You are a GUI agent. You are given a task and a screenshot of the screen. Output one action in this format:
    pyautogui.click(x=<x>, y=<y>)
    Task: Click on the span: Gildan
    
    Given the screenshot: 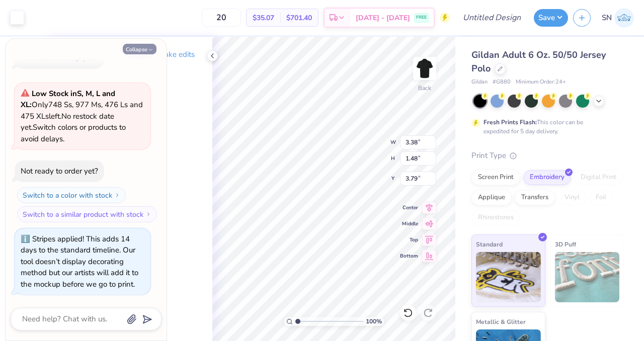 What is the action you would take?
    pyautogui.click(x=479, y=82)
    